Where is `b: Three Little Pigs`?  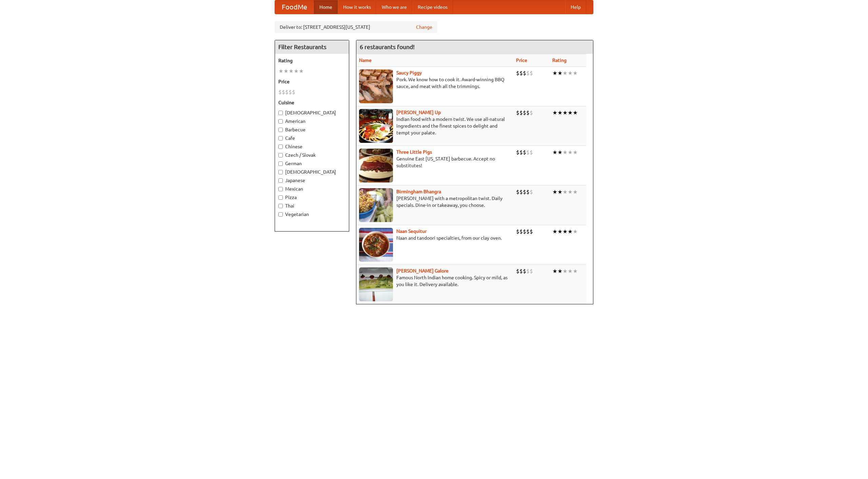
b: Three Little Pigs is located at coordinates (414, 152).